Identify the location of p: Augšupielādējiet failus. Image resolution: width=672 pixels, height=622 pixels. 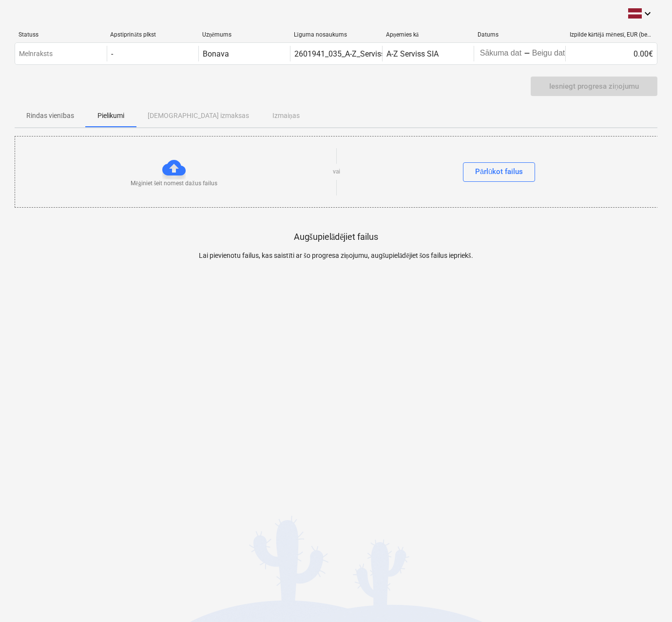
(336, 237).